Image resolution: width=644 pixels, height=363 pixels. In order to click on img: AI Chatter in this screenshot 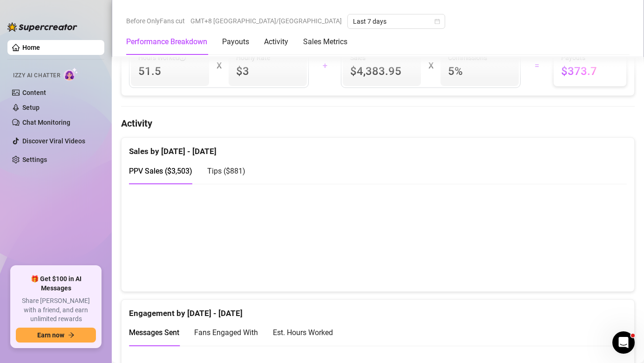, I will do `click(71, 74)`.